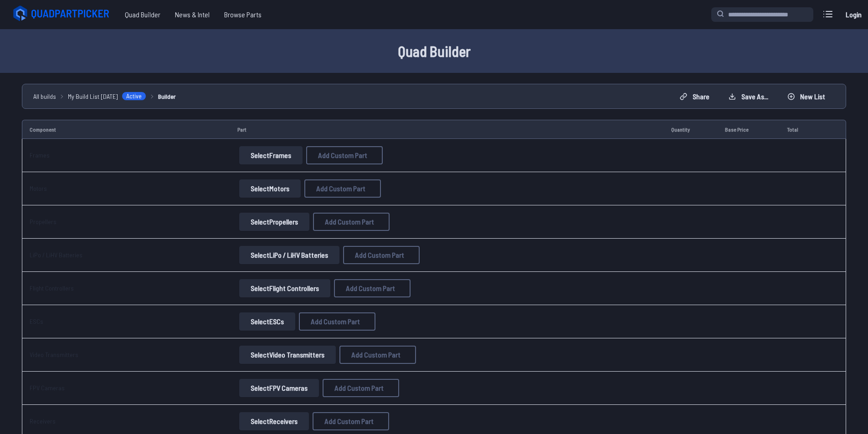  Describe the element at coordinates (748, 96) in the screenshot. I see `button: Save as...` at that location.